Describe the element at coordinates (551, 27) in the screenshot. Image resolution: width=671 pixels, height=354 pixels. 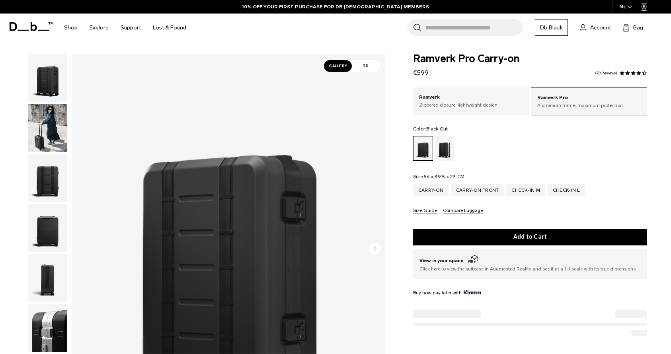
I see `a: Db Black` at that location.